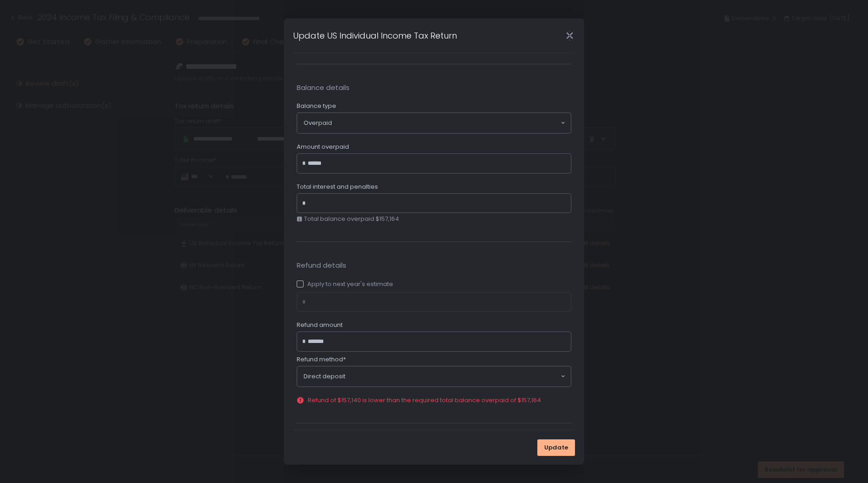 The height and width of the screenshot is (483, 868). I want to click on span: Overpaid, so click(318, 123).